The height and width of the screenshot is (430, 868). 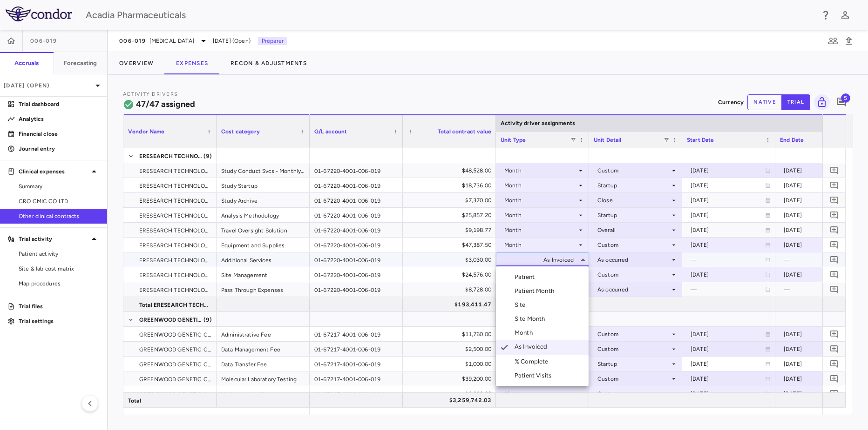 What do you see at coordinates (525, 333) in the screenshot?
I see `div: Month` at bounding box center [525, 333].